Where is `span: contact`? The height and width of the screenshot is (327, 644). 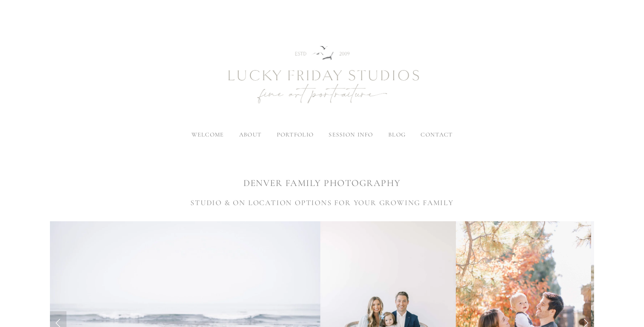
span: contact is located at coordinates (436, 135).